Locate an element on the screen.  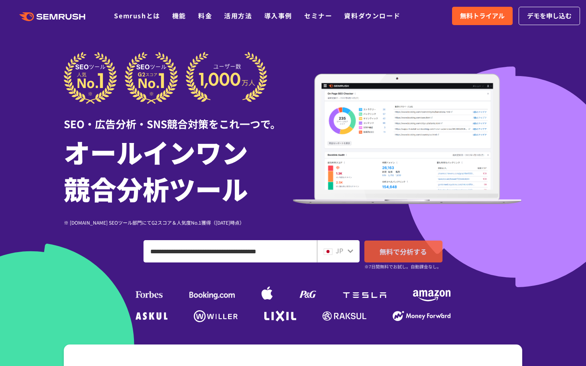
a: 活用方法 is located at coordinates (238, 16).